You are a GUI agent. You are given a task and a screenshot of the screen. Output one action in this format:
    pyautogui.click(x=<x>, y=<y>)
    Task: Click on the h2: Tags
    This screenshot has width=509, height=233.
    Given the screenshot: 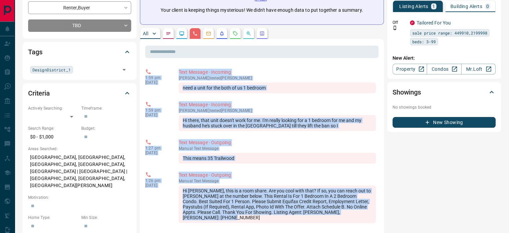 What is the action you would take?
    pyautogui.click(x=35, y=52)
    